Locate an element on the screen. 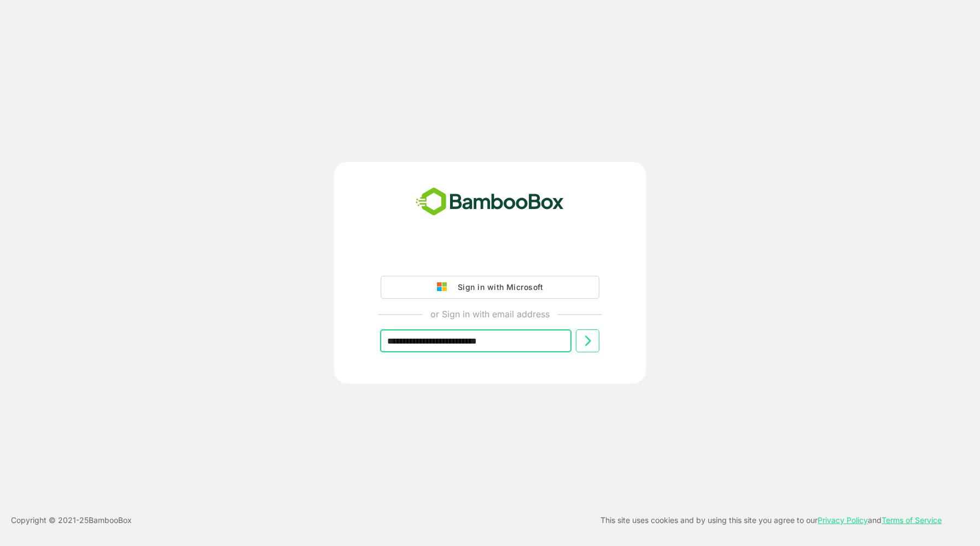  a: Terms of Service is located at coordinates (912, 519).